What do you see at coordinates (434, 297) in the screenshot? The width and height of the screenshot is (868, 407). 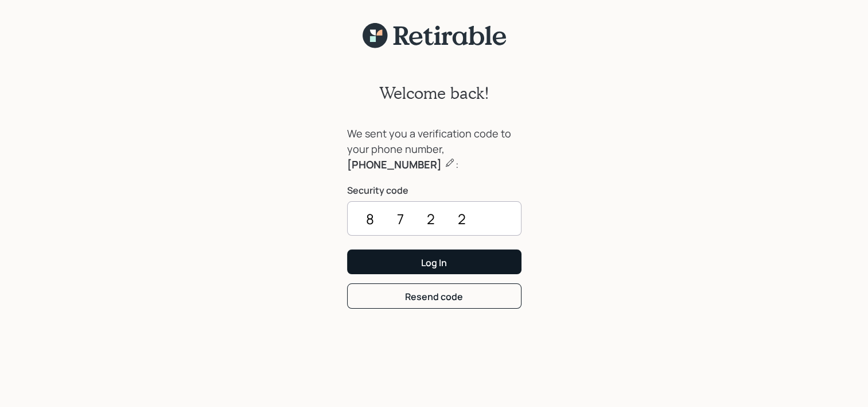 I see `div: Resend code` at bounding box center [434, 297].